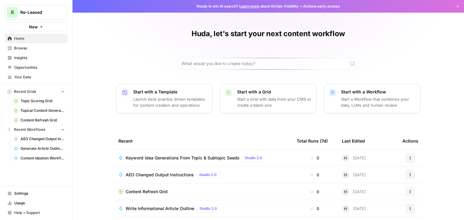 This screenshot has height=220, width=464. What do you see at coordinates (378, 102) in the screenshot?
I see `p: Start a Workflow that combines your data, LLMs and human review` at bounding box center [378, 102].